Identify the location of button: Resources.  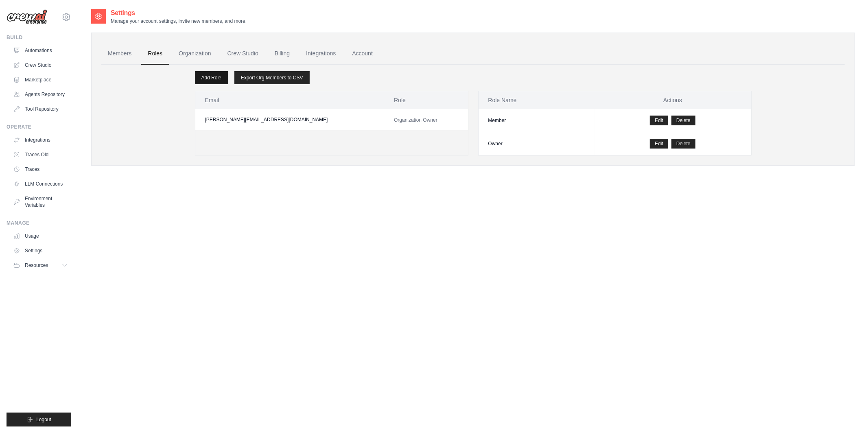
(40, 266).